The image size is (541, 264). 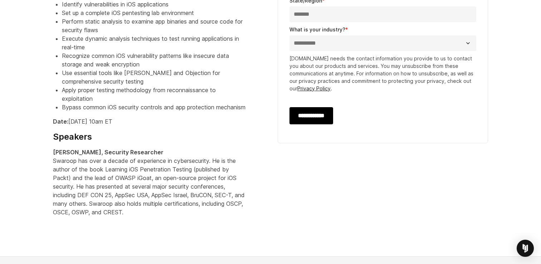 I want to click on li: Bypass common iOS security controls and app protection mechanism, so click(x=154, y=107).